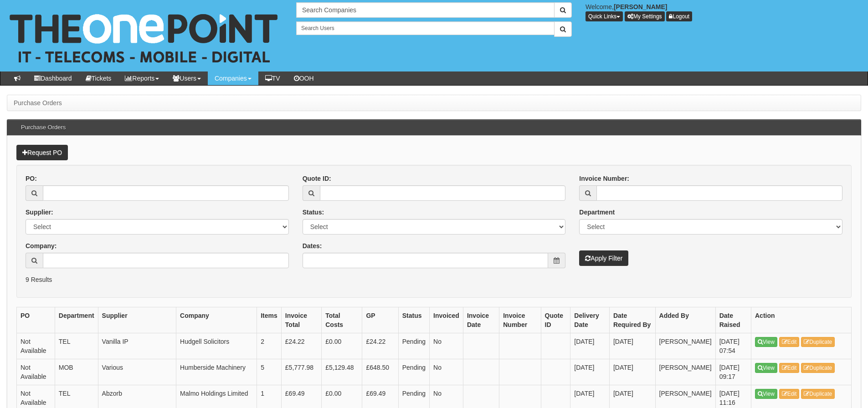  What do you see at coordinates (137, 346) in the screenshot?
I see `td: Vanilla IP` at bounding box center [137, 346].